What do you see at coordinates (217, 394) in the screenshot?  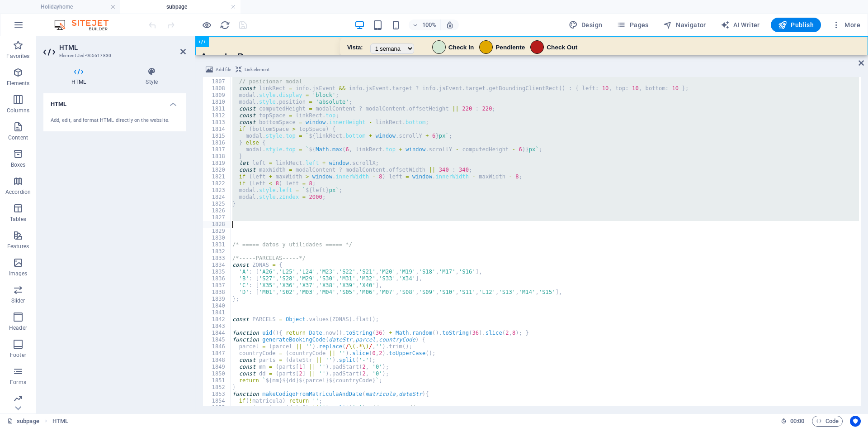 I see `div: 1853` at bounding box center [217, 394].